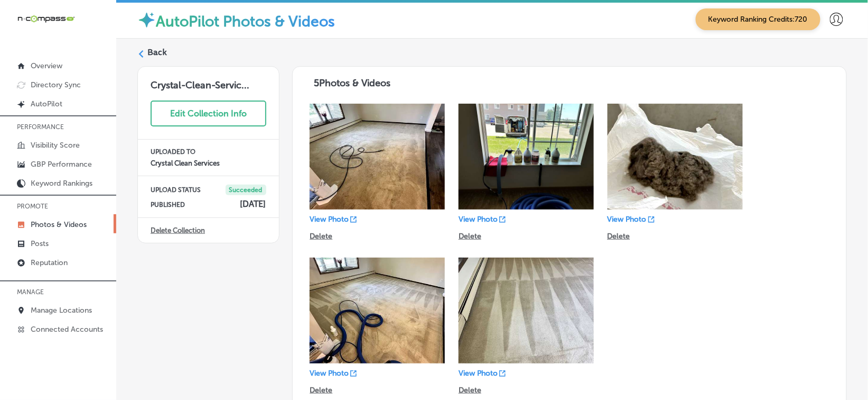 The image size is (868, 400). What do you see at coordinates (177, 230) in the screenshot?
I see `a: Delete Collection` at bounding box center [177, 230].